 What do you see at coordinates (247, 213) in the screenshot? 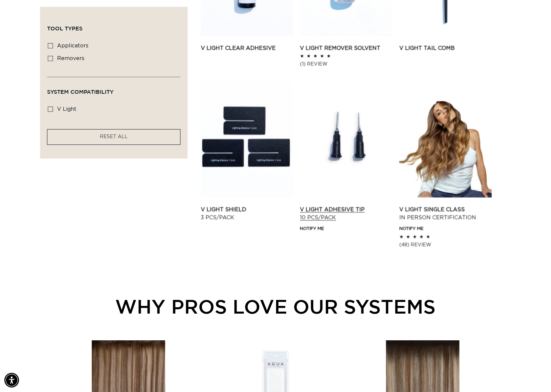
I see `a: V Light Shield 3 pcs/pack` at bounding box center [247, 213].